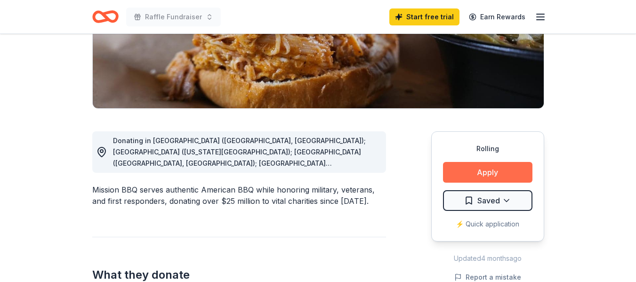 The width and height of the screenshot is (636, 282). Describe the element at coordinates (488, 200) in the screenshot. I see `span: Saved` at that location.